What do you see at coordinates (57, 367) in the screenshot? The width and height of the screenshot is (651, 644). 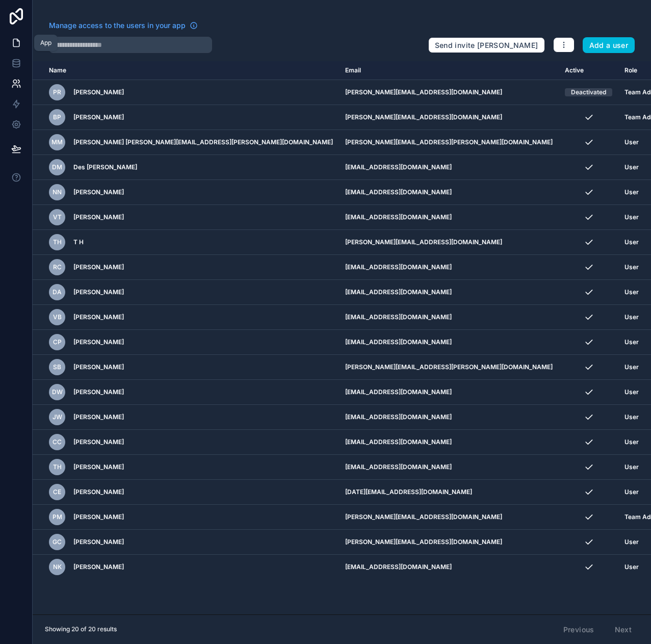 I see `span: SB` at bounding box center [57, 367].